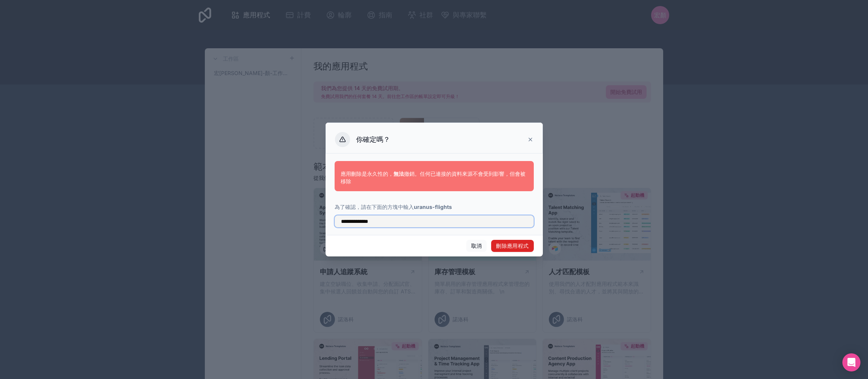 The width and height of the screenshot is (868, 379). Describe the element at coordinates (433, 206) in the screenshot. I see `font: uranus-flights` at that location.